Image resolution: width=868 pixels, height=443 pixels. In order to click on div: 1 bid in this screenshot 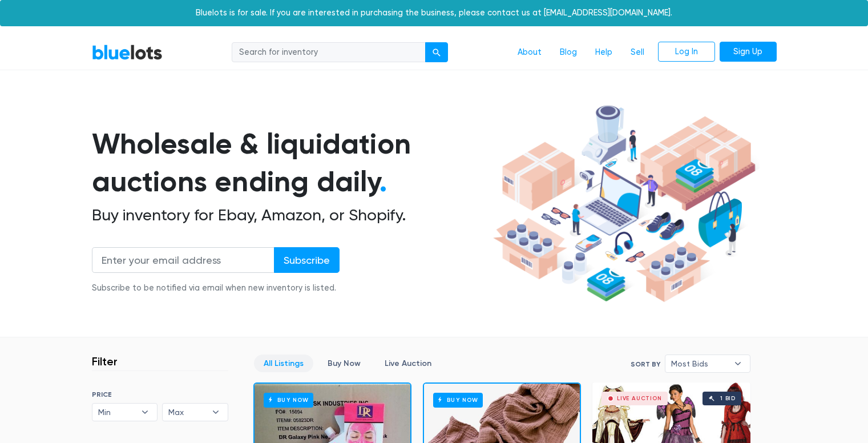, I will do `click(728, 399)`.